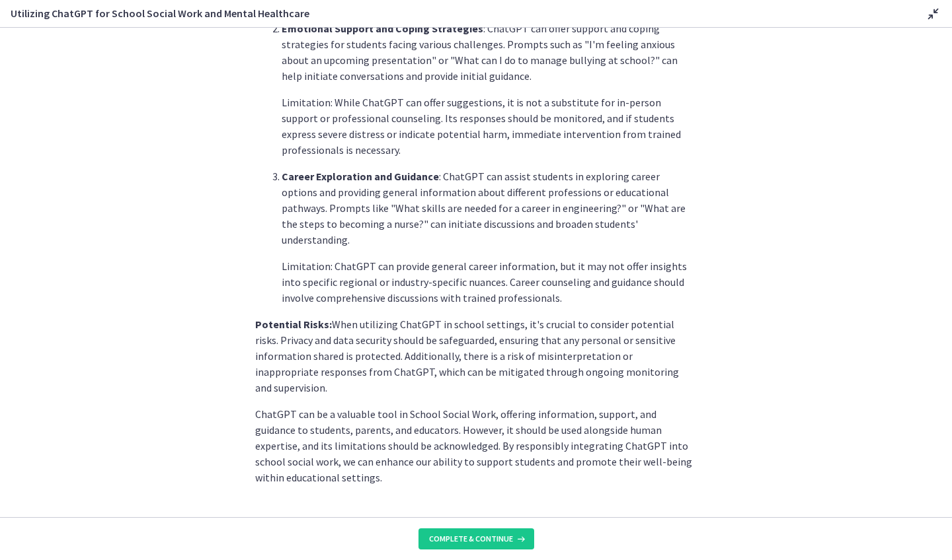 The height and width of the screenshot is (560, 952). What do you see at coordinates (361, 177) in the screenshot?
I see `strong: Career Exploration and Guidance` at bounding box center [361, 177].